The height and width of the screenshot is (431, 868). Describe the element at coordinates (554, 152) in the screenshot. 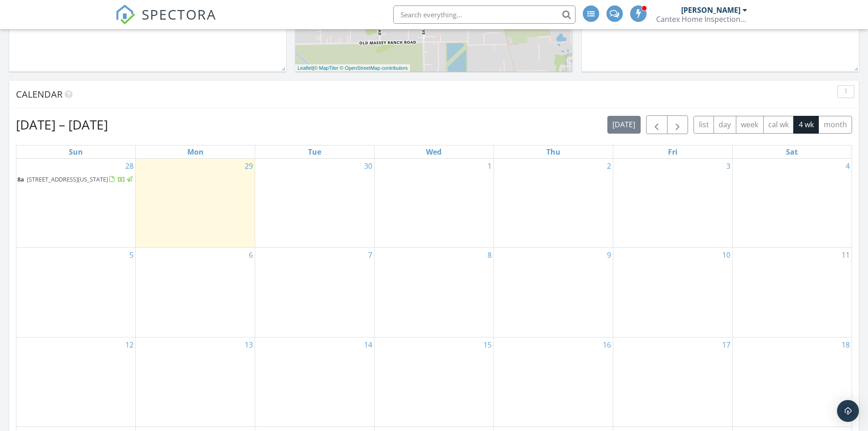

I see `a: Thursday` at that location.